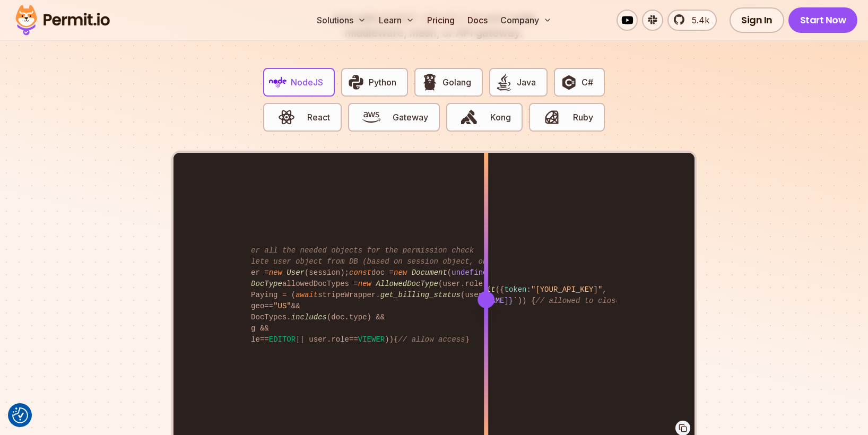  What do you see at coordinates (410, 117) in the screenshot?
I see `span: Gateway` at bounding box center [410, 117].